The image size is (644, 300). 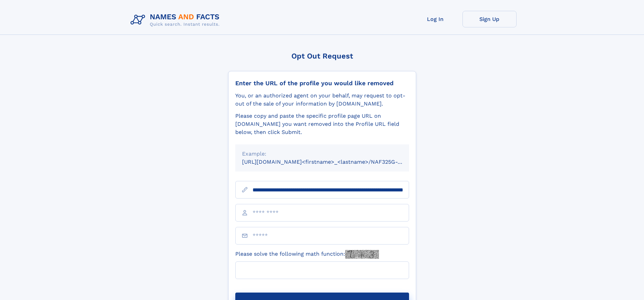 What do you see at coordinates (490, 19) in the screenshot?
I see `a: Sign Up` at bounding box center [490, 19].